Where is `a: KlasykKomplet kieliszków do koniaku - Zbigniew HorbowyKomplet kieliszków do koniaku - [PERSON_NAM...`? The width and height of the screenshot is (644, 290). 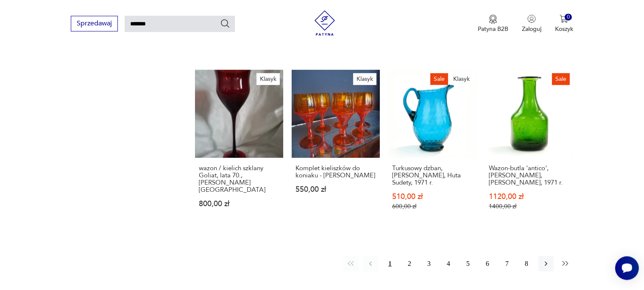
a: KlasykKomplet kieliszków do koniaku - Zbigniew HorbowyKomplet kieliszków do koniaku - [PERSON_NAM... is located at coordinates (336, 148).